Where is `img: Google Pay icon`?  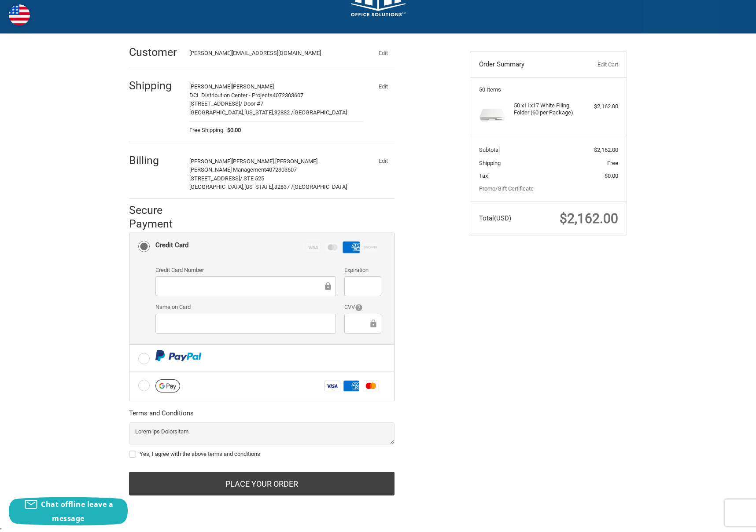 img: Google Pay icon is located at coordinates (168, 386).